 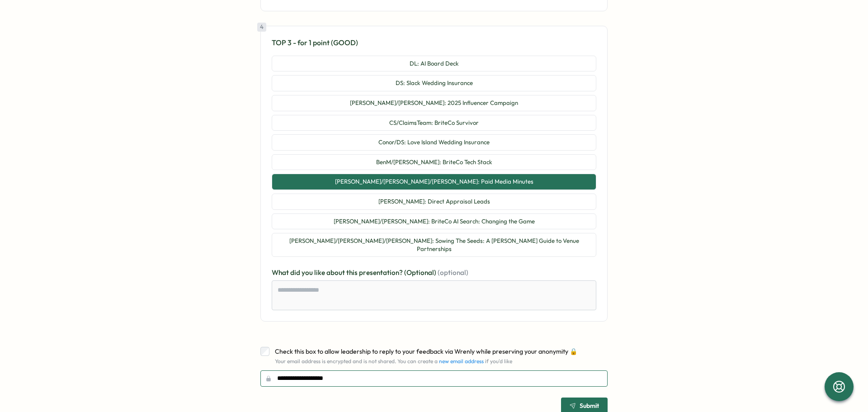 I want to click on span: did, so click(x=296, y=272).